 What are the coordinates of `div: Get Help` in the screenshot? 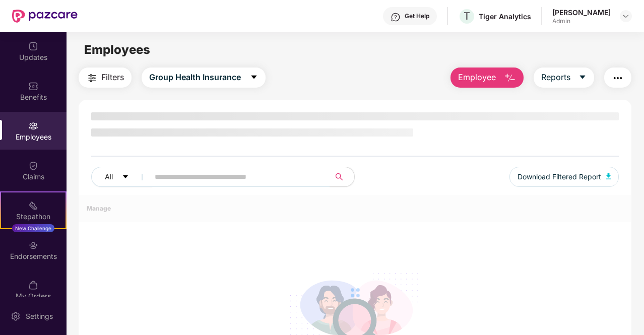 It's located at (417, 16).